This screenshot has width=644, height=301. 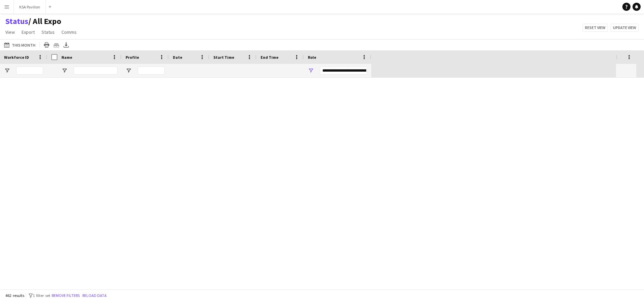 I want to click on span: End Time, so click(x=269, y=57).